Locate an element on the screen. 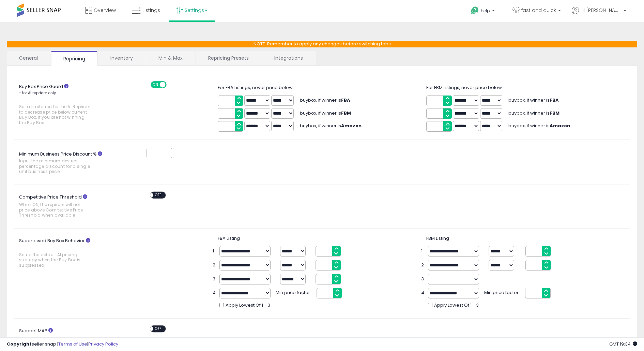 This screenshot has width=644, height=351. a: General is located at coordinates (29, 58).